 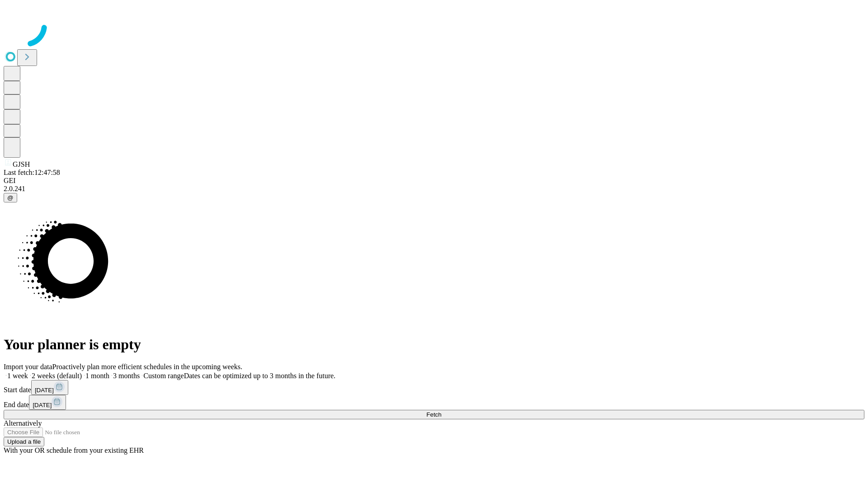 What do you see at coordinates (57, 376) in the screenshot?
I see `span: 2 weeks (default)` at bounding box center [57, 376].